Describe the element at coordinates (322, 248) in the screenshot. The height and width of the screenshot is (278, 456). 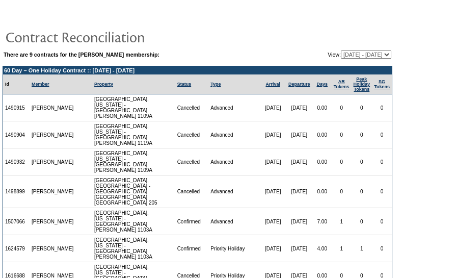
I see `td: 4.00` at that location.